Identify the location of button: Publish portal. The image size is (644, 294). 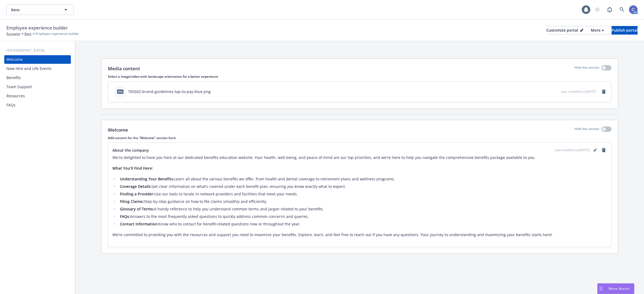
(624, 30).